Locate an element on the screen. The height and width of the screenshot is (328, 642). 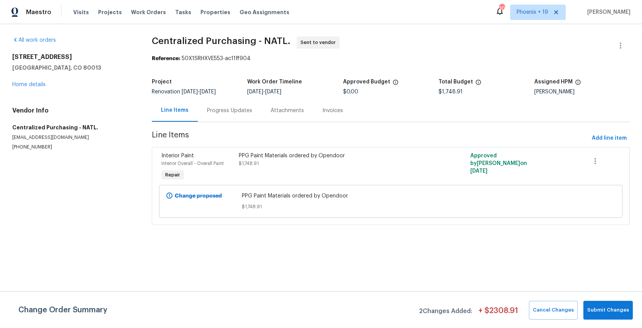
h5: Assigned HPM is located at coordinates (553, 82).